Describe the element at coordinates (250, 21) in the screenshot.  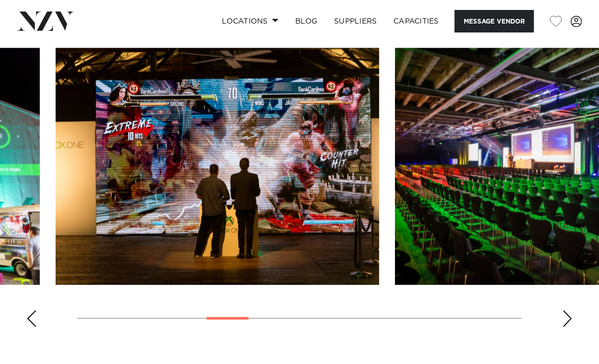
I see `a: Locations` at that location.